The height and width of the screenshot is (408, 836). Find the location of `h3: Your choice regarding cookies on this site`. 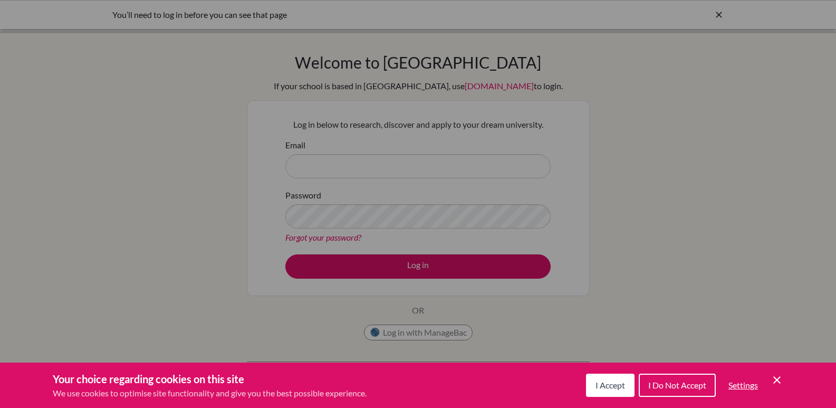

h3: Your choice regarding cookies on this site is located at coordinates (209, 379).